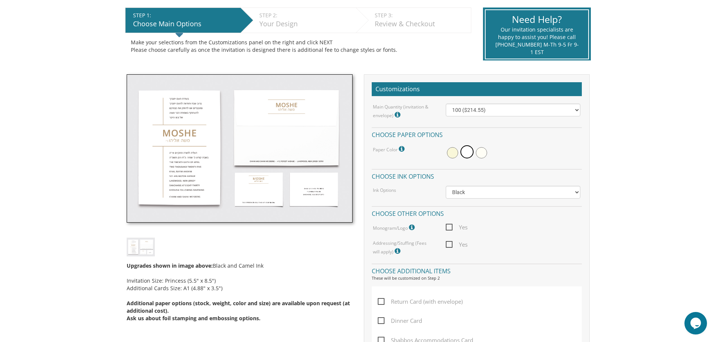 The image size is (716, 342). I want to click on div: Need Help?, so click(537, 20).